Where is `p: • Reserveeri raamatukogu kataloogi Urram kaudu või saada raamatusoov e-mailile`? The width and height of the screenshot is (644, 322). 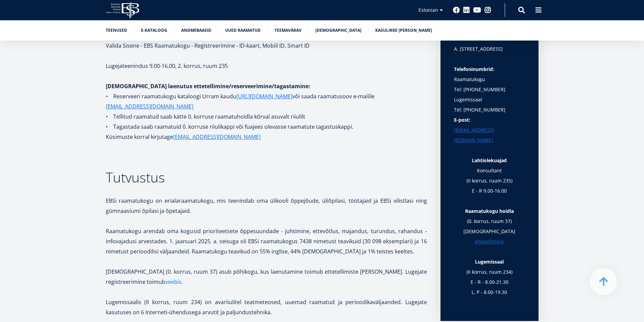 p: • Reserveeri raamatukogu kataloogi Urram kaudu või saada raamatusoov e-mailile is located at coordinates (266, 101).